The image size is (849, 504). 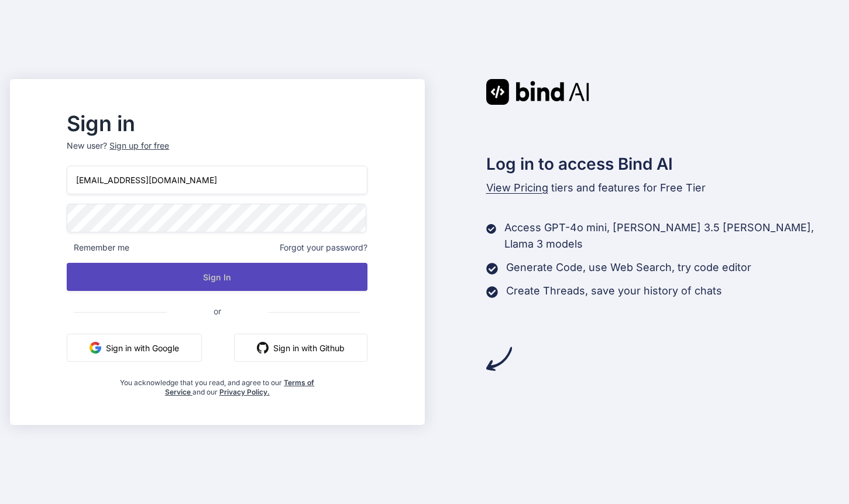 I want to click on p: New user?, so click(x=218, y=153).